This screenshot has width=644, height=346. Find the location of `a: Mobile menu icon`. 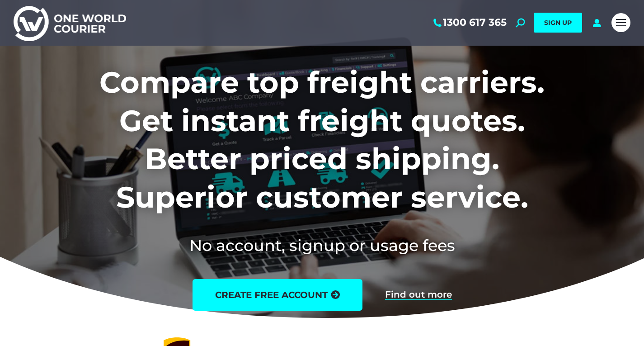

a: Mobile menu icon is located at coordinates (621, 22).